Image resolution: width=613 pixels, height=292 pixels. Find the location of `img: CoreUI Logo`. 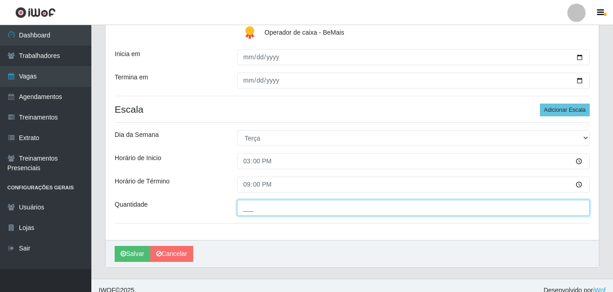

img: CoreUI Logo is located at coordinates (35, 12).